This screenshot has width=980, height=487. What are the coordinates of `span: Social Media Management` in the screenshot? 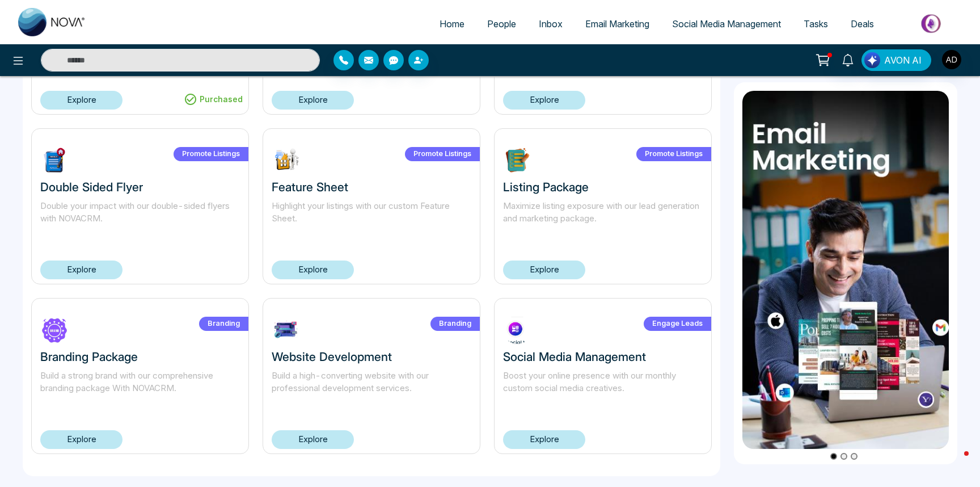 It's located at (727, 24).